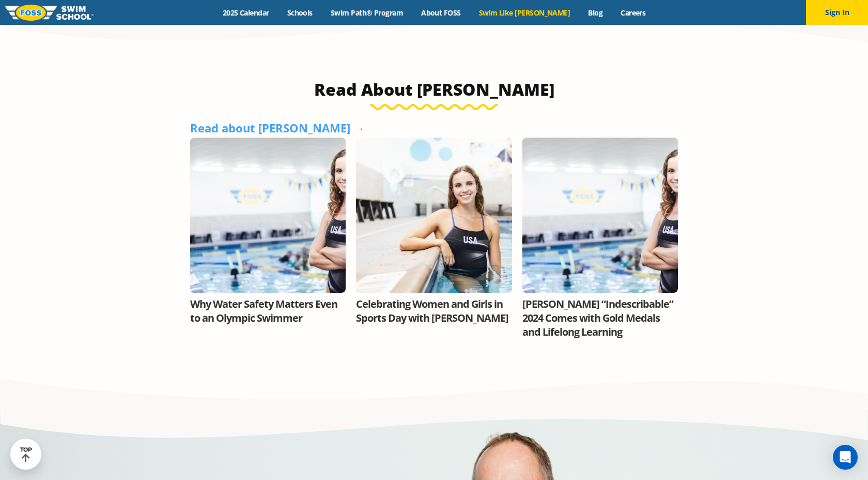  Describe the element at coordinates (49, 12) in the screenshot. I see `img: FOSS Swim School Logo` at that location.